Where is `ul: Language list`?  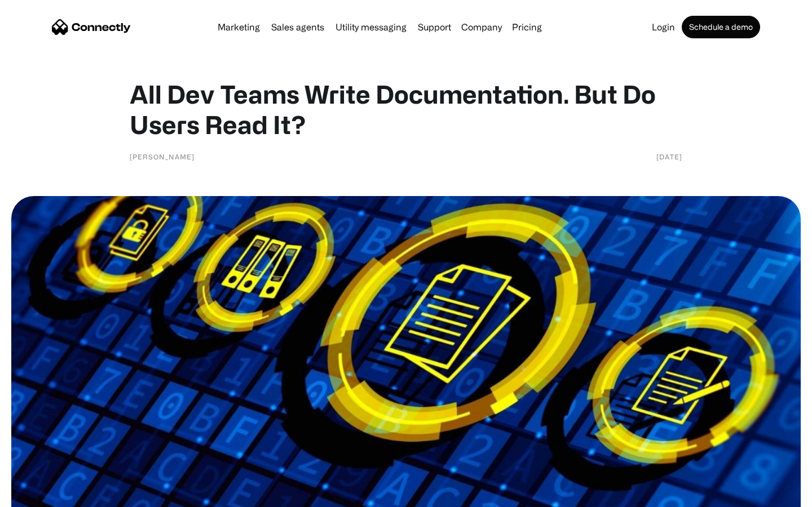 ul: Language list is located at coordinates (45, 495).